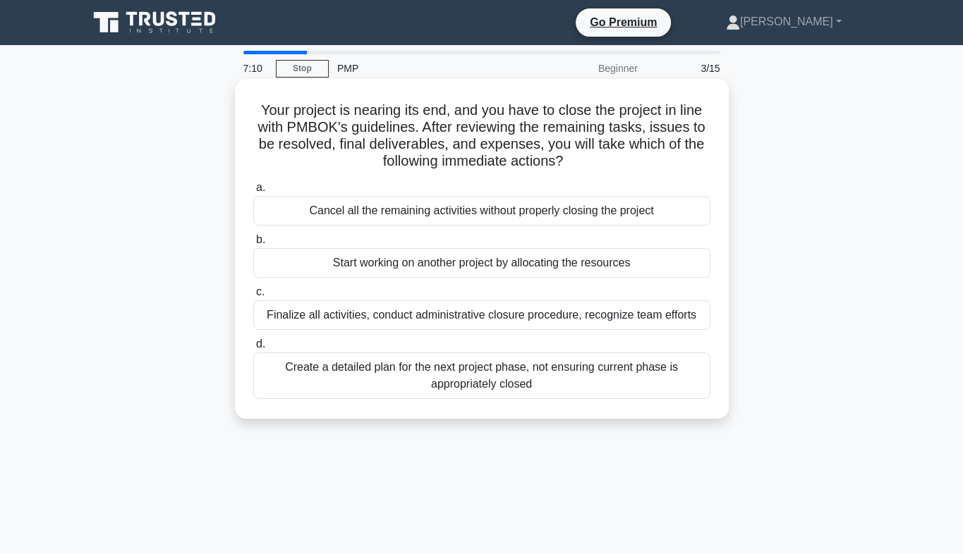 This screenshot has width=963, height=554. Describe the element at coordinates (482, 376) in the screenshot. I see `div: Create a detailed plan for the next project phase, not ensuring current phase is appropriately cl...` at that location.